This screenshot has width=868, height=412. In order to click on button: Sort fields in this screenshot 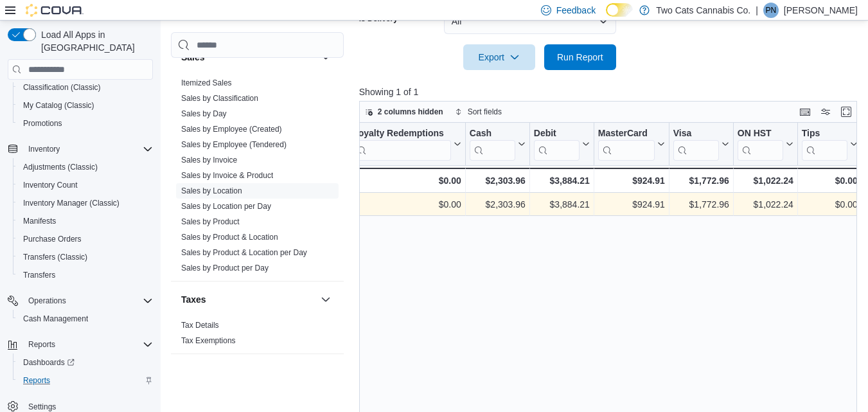, I will do `click(478, 112)`.